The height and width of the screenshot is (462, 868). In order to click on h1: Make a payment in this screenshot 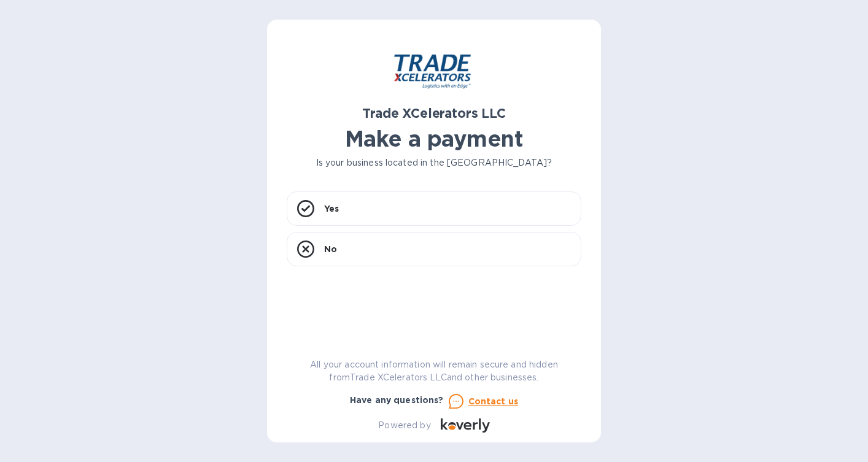, I will do `click(434, 139)`.